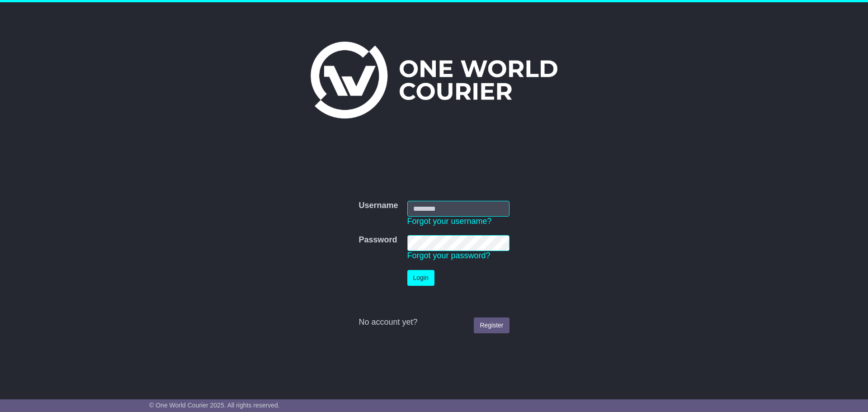 This screenshot has height=412, width=868. Describe the element at coordinates (491, 325) in the screenshot. I see `a: Register` at that location.